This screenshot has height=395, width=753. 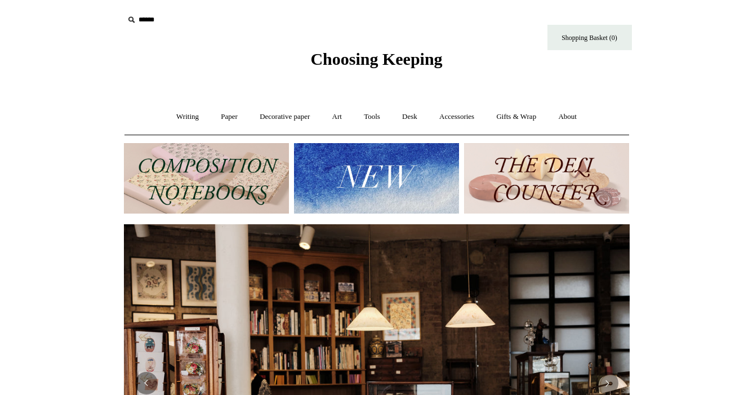 What do you see at coordinates (567, 117) in the screenshot?
I see `a: About` at bounding box center [567, 117].